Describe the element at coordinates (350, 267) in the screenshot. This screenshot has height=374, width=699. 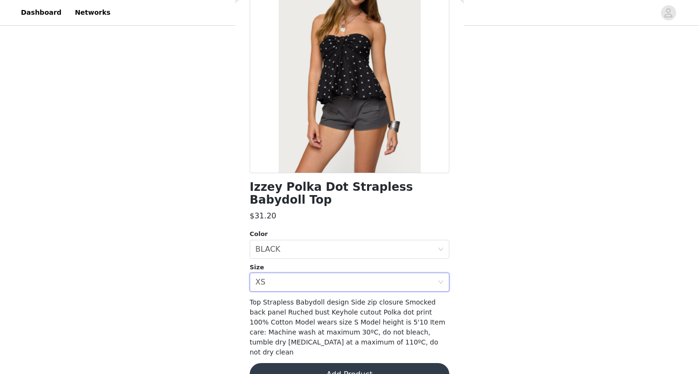
I see `div: Size` at that location.